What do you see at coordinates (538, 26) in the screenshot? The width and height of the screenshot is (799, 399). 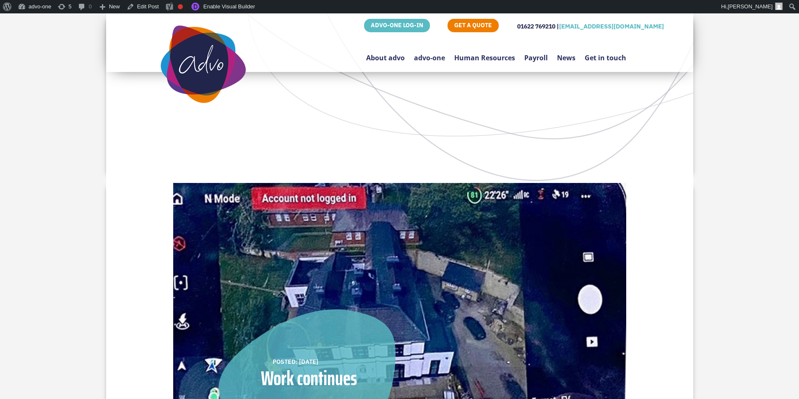 I see `span: 01622 769210 |` at bounding box center [538, 26].